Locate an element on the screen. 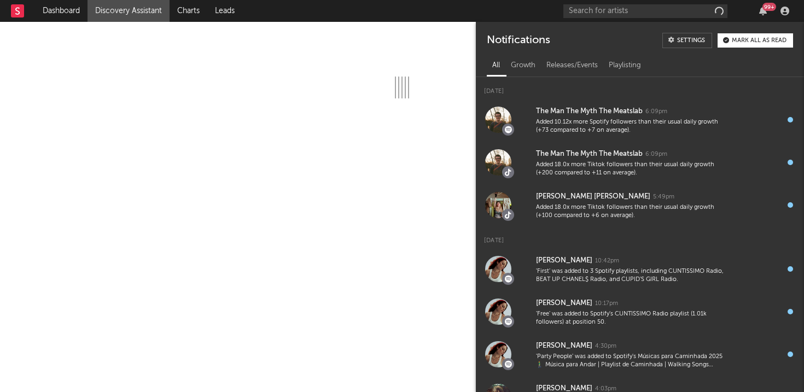 Image resolution: width=804 pixels, height=392 pixels. div: Added 18.0x more Tiktok followers than their usual daily growth (+100 compared to +6 on average). is located at coordinates (632, 212).